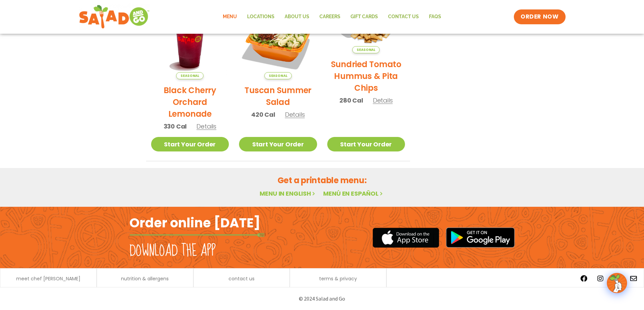  I want to click on a: Careers, so click(330, 17).